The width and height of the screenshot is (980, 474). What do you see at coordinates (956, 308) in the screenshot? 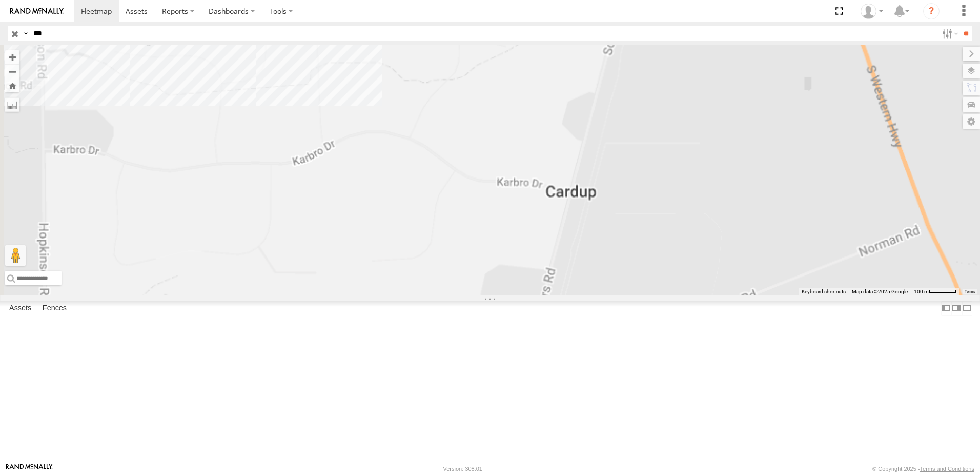
I see `label: Dock Summary Table to the Right` at bounding box center [956, 308].